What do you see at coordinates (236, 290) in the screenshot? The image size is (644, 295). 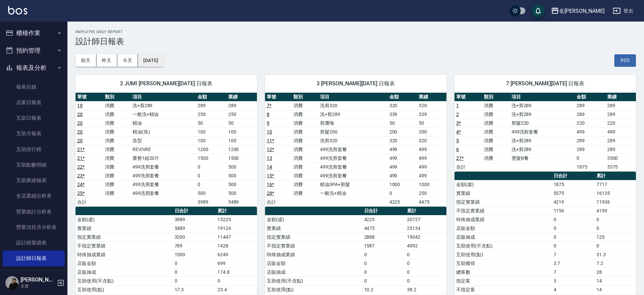 I see `td: 23.4` at bounding box center [236, 290].